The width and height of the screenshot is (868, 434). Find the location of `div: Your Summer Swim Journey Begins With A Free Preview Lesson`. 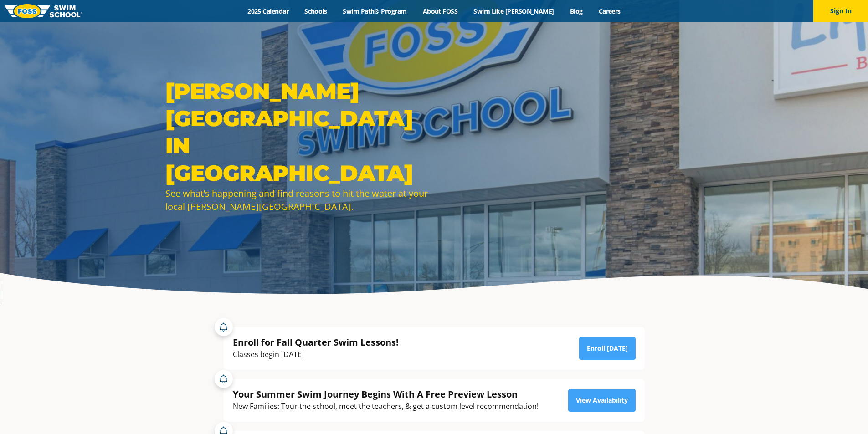

div: Your Summer Swim Journey Begins With A Free Preview Lesson is located at coordinates (386, 394).